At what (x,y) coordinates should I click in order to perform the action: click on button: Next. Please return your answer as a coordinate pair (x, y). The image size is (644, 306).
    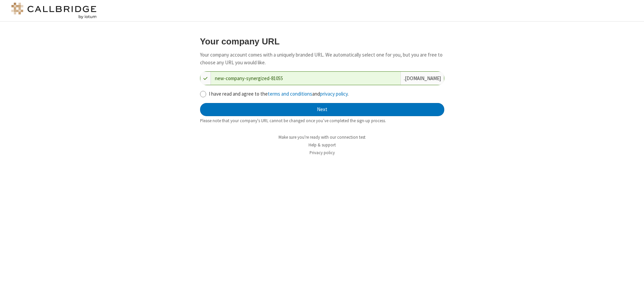
    Looking at the image, I should click on (322, 110).